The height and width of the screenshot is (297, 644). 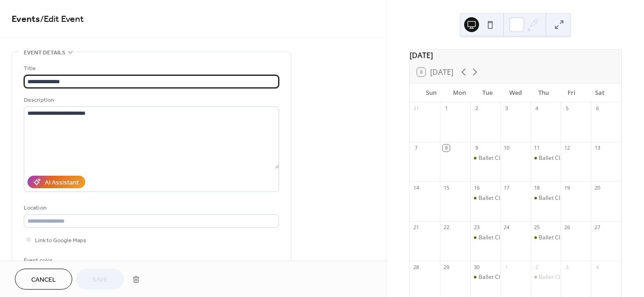 I want to click on div: 26, so click(x=566, y=227).